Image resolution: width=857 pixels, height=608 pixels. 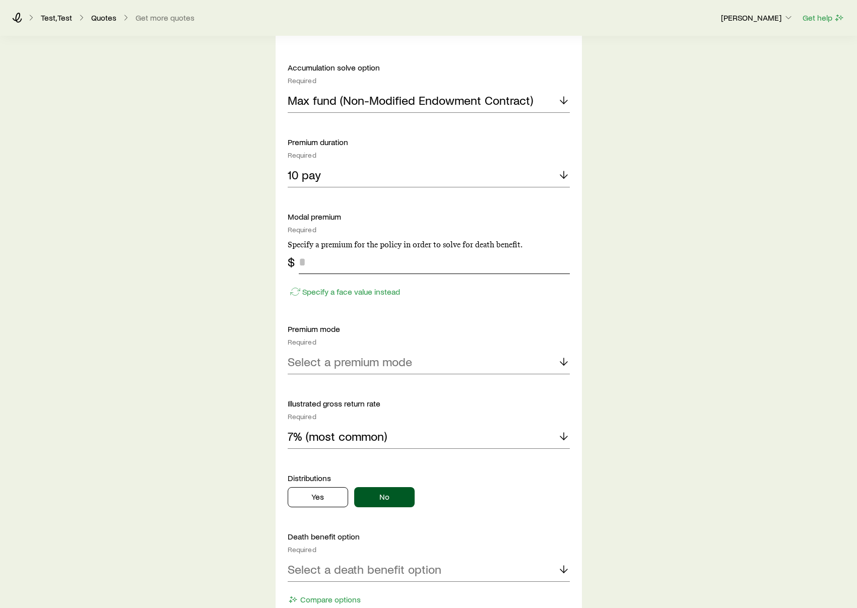 I want to click on button: Compare options, so click(x=324, y=599).